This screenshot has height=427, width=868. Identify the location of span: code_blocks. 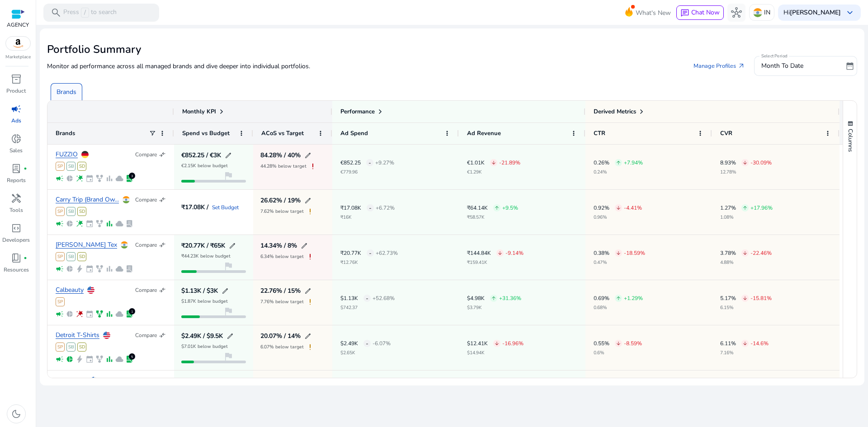
(16, 228).